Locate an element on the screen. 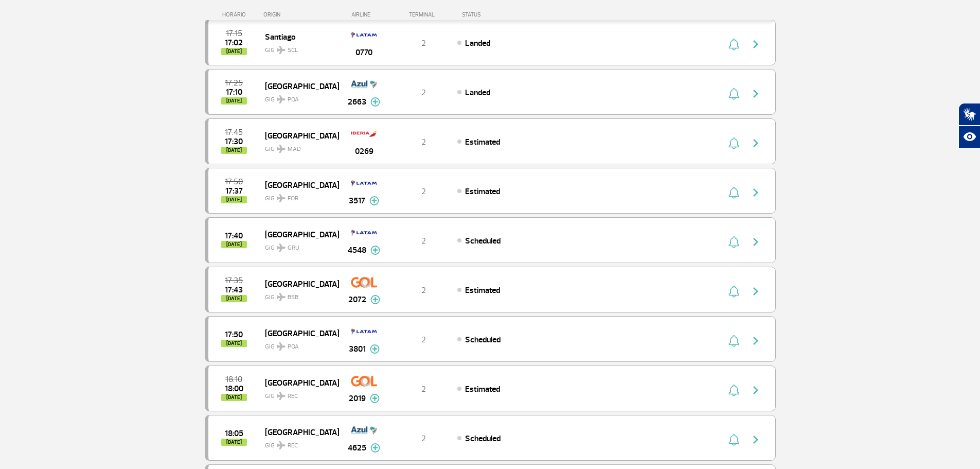 The width and height of the screenshot is (980, 469). span: 2025-09-25 17:35:00 is located at coordinates (233, 280).